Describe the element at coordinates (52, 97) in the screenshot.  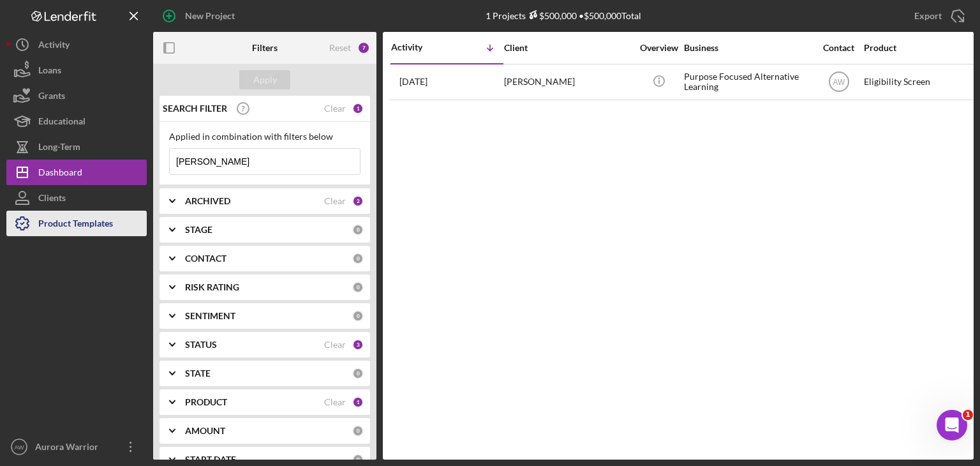
I see `div: Grants` at that location.